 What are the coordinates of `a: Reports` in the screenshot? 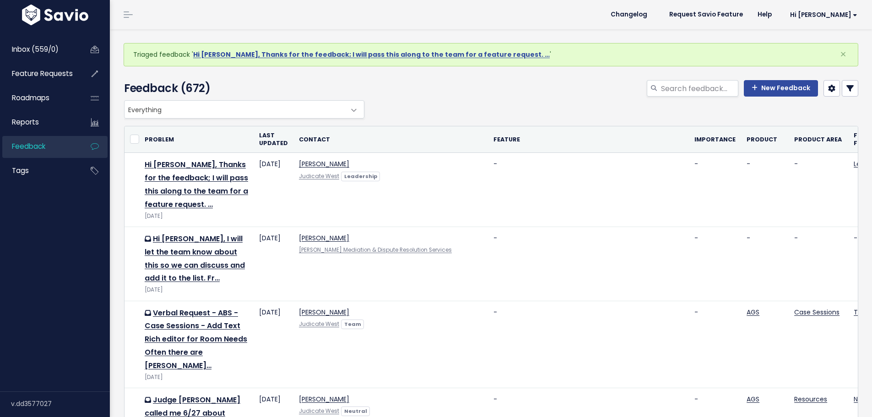 It's located at (39, 122).